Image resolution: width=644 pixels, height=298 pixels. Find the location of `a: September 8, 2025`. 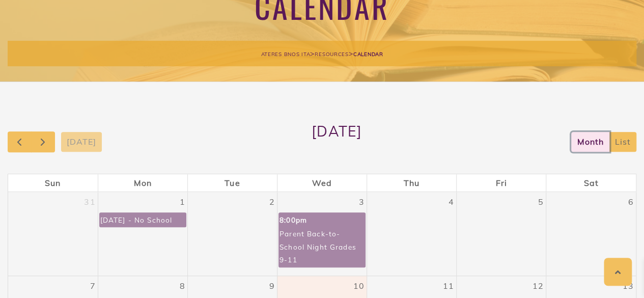

a: September 8, 2025 is located at coordinates (182, 286).